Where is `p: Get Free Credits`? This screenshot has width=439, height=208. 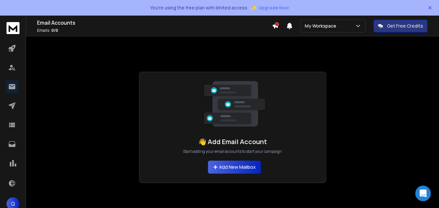
p: Get Free Credits is located at coordinates (405, 26).